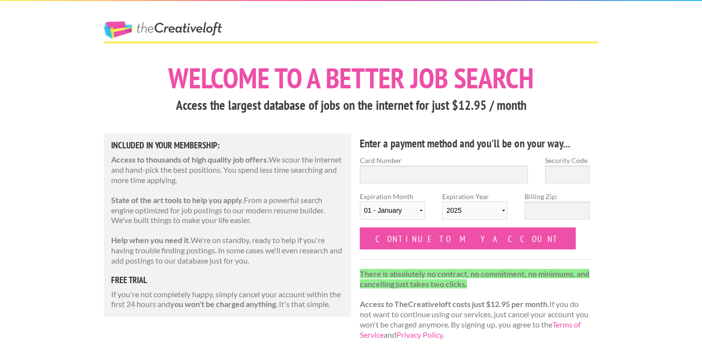  What do you see at coordinates (568, 160) in the screenshot?
I see `label: Security Code` at bounding box center [568, 160].